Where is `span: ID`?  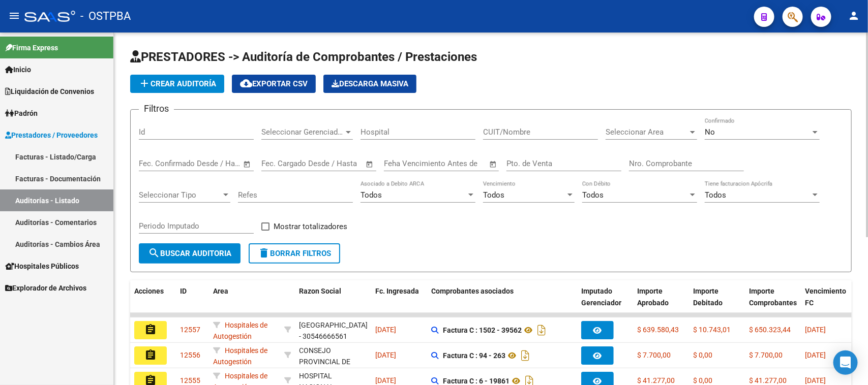
span: ID is located at coordinates (183, 291).